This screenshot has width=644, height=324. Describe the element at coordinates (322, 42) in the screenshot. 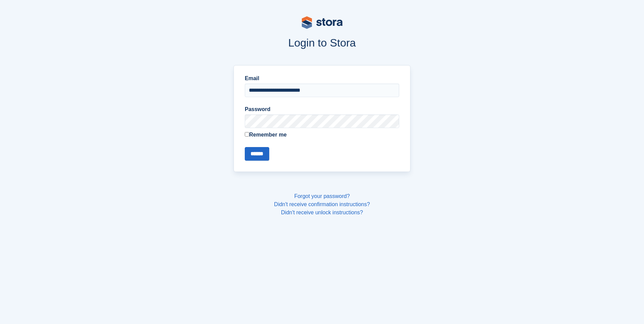

I see `h1: Login to Stora` at that location.